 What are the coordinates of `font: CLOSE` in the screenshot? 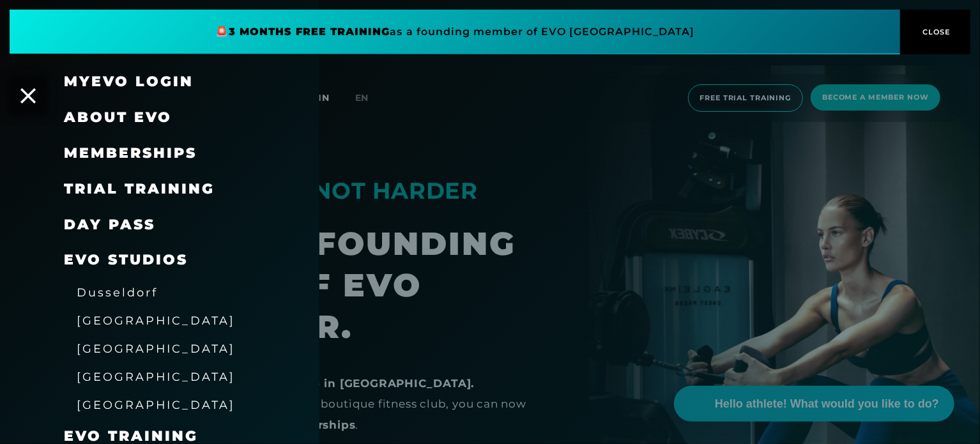 It's located at (937, 32).